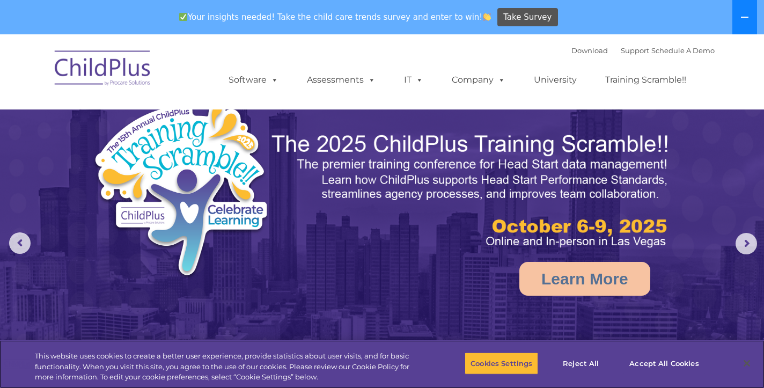 This screenshot has height=388, width=764. I want to click on a: University, so click(555, 80).